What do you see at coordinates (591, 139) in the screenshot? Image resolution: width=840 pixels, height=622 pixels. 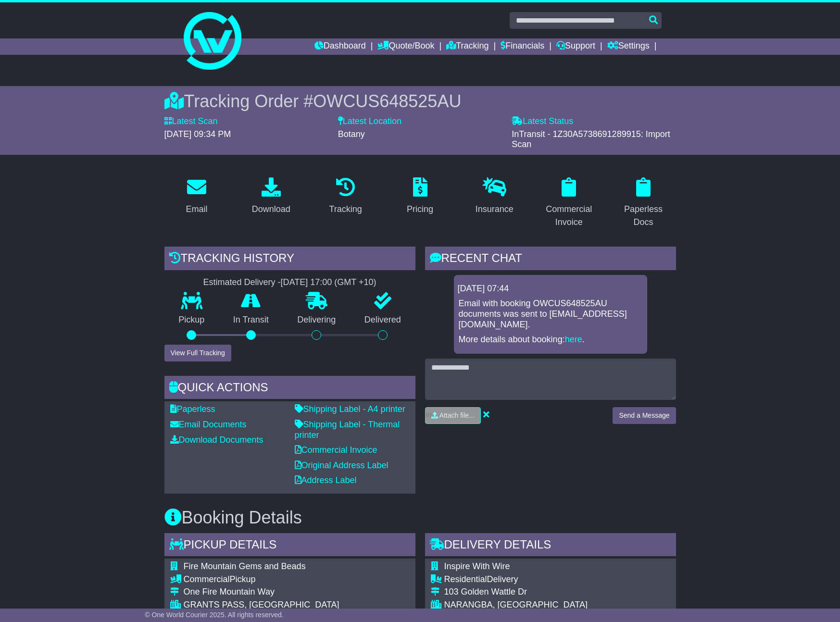 I see `span: InTransit - 1Z30A5738691289915: Import Scan` at bounding box center [591, 139].